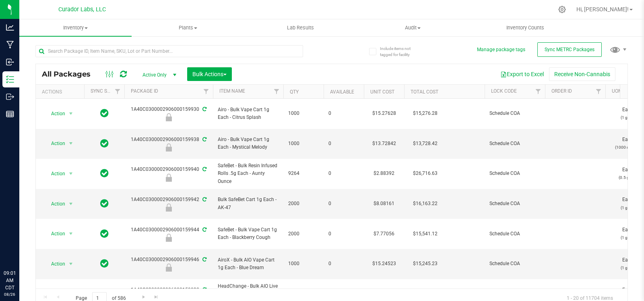  What do you see at coordinates (209, 74) in the screenshot?
I see `span: Bulk Actions` at bounding box center [209, 74].